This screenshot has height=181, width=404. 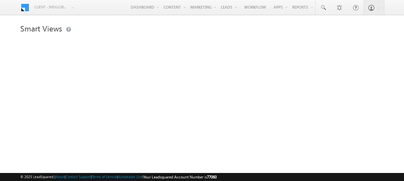 I want to click on span: Smart Views, so click(x=41, y=28).